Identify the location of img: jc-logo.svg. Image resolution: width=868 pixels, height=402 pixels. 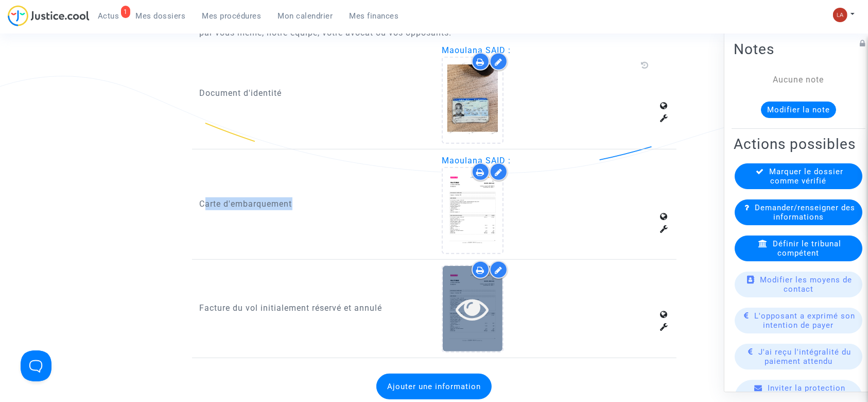
(48, 15).